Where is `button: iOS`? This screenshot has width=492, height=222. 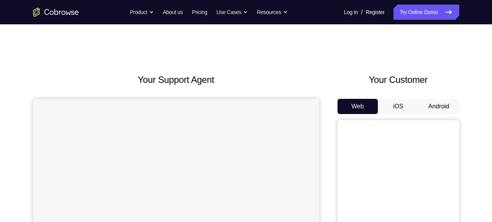 button: iOS is located at coordinates (398, 106).